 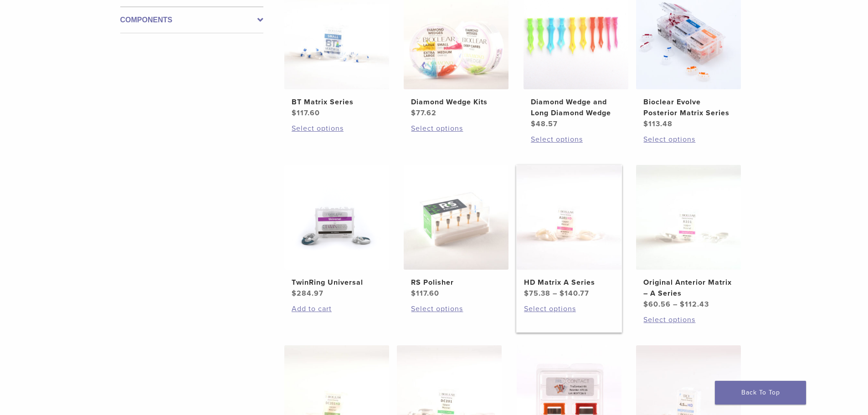 What do you see at coordinates (569, 217) in the screenshot?
I see `img: HD Matrix A Series` at bounding box center [569, 217].